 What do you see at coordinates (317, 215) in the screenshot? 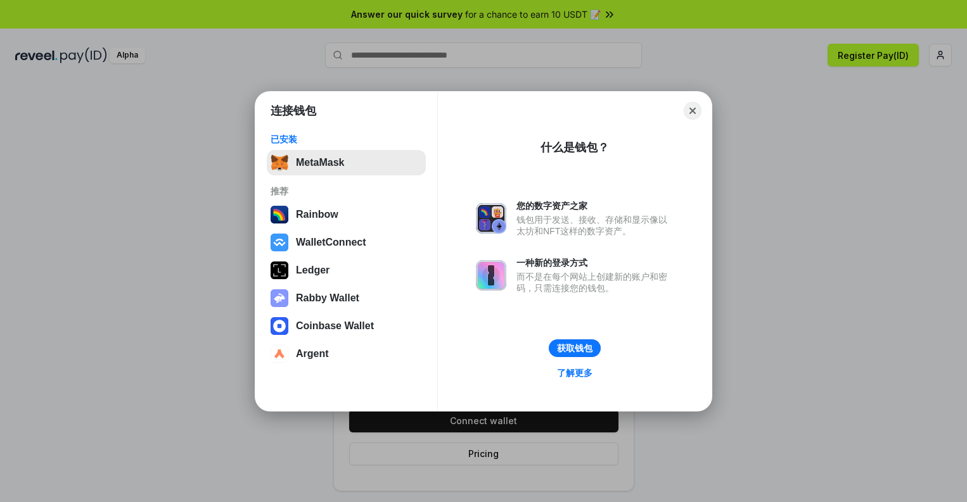
I see `div: Rainbow` at bounding box center [317, 215].